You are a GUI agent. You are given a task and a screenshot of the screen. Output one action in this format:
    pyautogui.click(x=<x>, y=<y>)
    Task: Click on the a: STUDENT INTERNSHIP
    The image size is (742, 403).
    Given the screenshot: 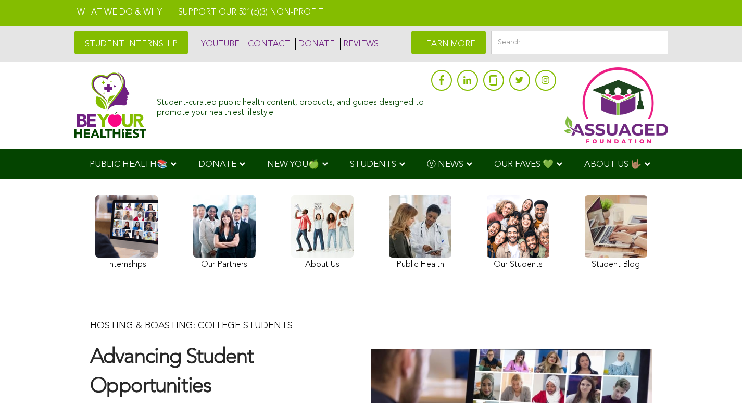 What is the action you would take?
    pyautogui.click(x=131, y=42)
    